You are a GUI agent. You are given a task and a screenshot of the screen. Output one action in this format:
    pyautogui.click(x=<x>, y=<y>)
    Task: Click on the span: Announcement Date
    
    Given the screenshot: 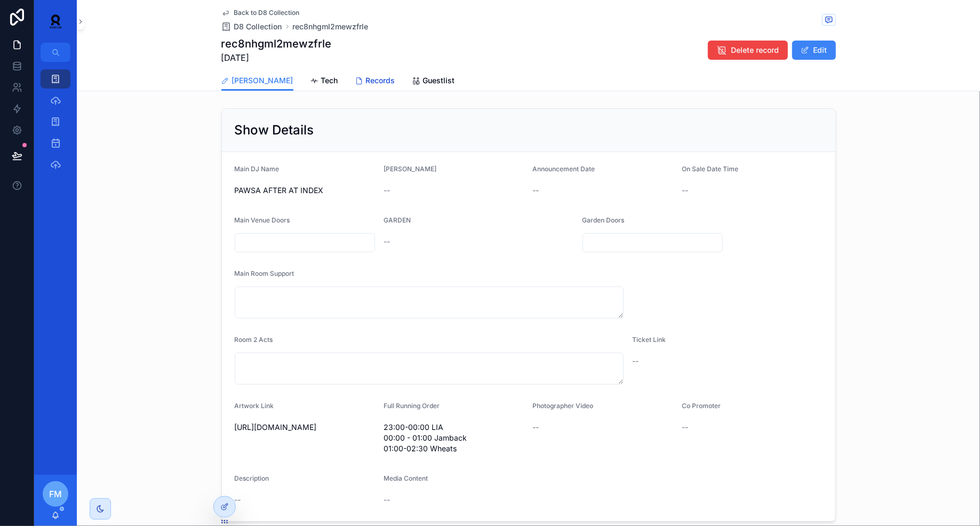 What is the action you would take?
    pyautogui.click(x=563, y=168)
    